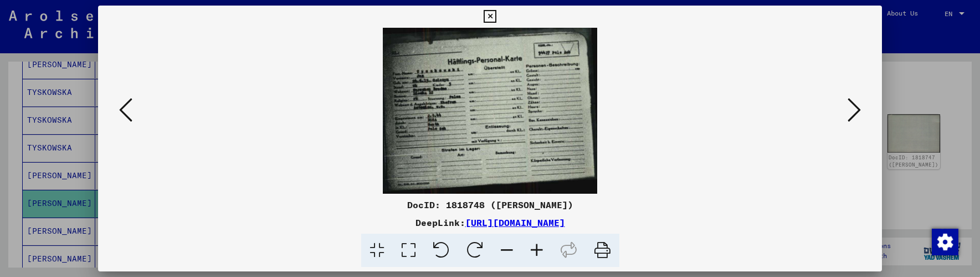 This screenshot has height=277, width=980. Describe the element at coordinates (490, 110) in the screenshot. I see `img: 001.jpg` at that location.